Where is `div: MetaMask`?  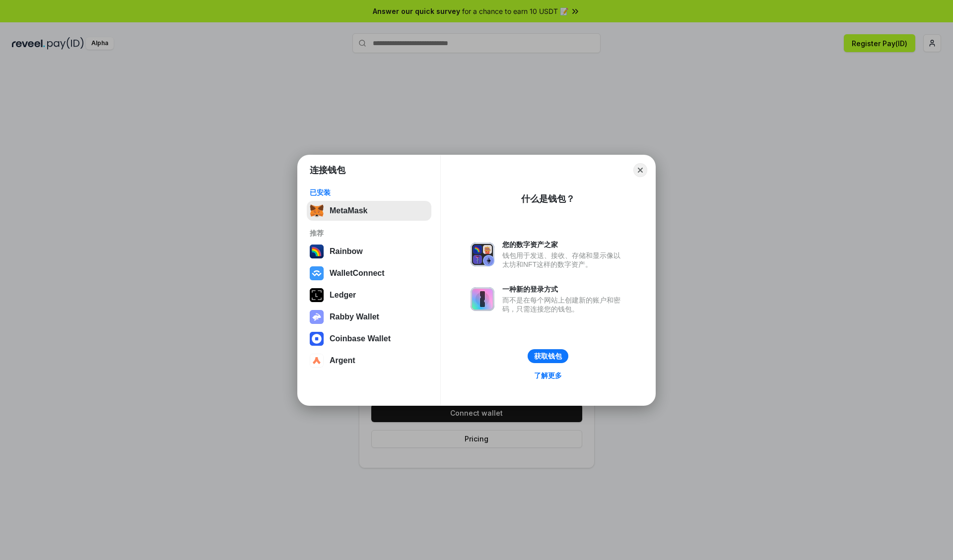
div: MetaMask is located at coordinates (348, 211).